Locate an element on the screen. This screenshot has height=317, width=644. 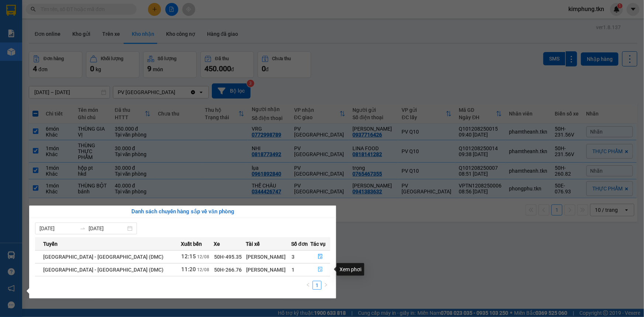
li: Previous Page is located at coordinates (308, 286).